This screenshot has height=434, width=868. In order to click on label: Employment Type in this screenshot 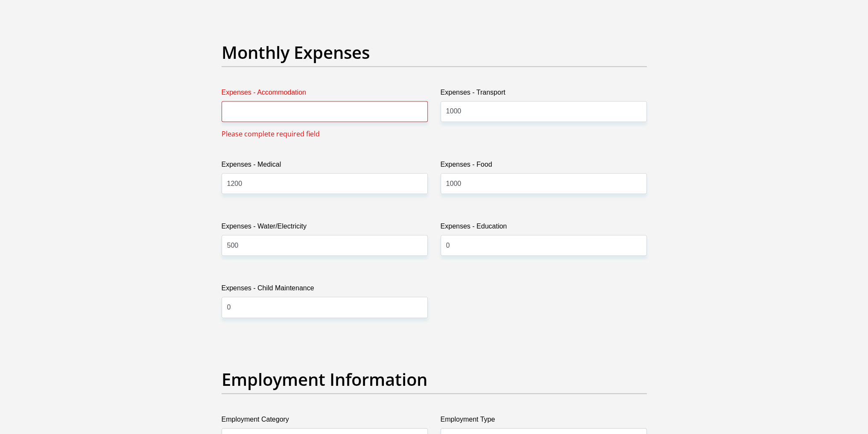, I will do `click(543, 421)`.